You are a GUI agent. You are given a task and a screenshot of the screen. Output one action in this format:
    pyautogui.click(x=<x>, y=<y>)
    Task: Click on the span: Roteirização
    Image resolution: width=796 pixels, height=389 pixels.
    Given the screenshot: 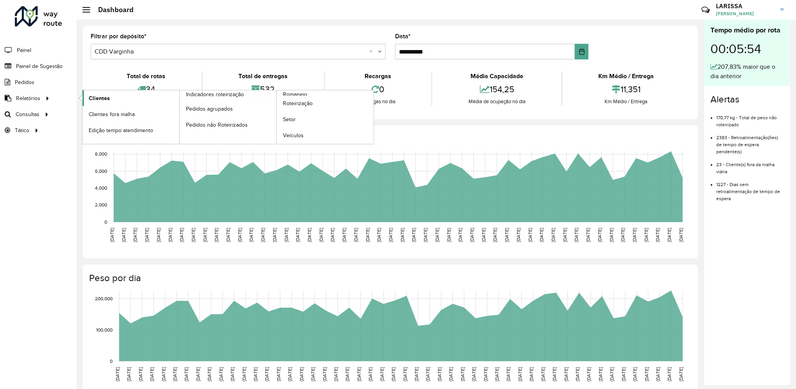 What is the action you would take?
    pyautogui.click(x=298, y=103)
    